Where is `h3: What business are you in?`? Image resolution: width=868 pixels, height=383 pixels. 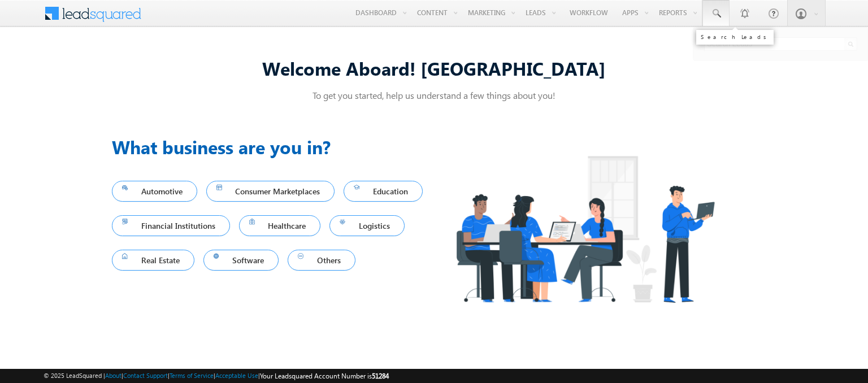 h3: What business are you in? is located at coordinates (273, 147).